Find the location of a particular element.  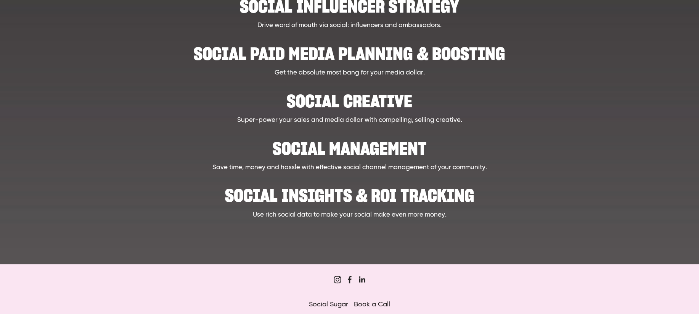

h2: Social Insights & ROI Tracking is located at coordinates (349, 191).